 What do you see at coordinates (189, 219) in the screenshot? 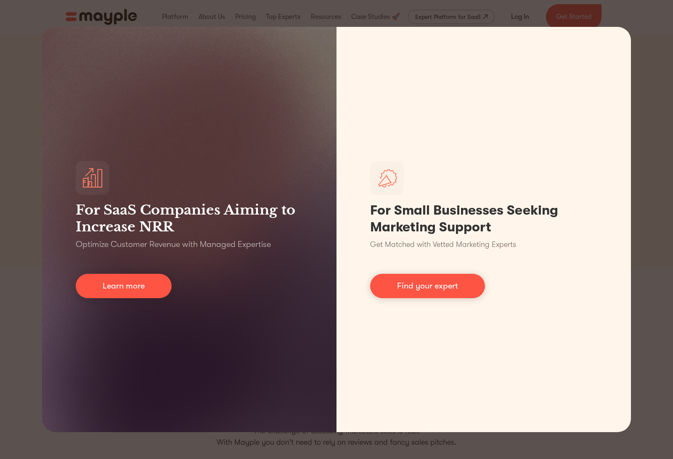
I see `h3: For SaaS Companies Aiming to Increase NRR` at bounding box center [189, 219].